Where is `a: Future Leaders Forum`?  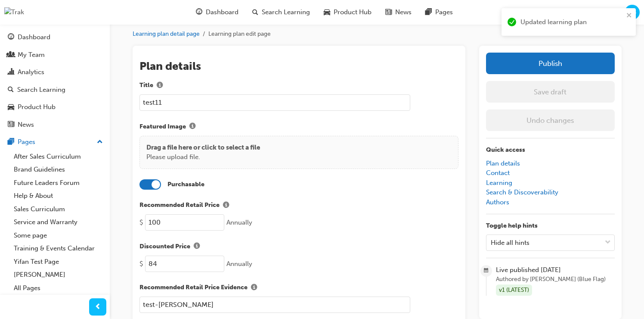
a: Future Leaders Forum is located at coordinates (58, 182).